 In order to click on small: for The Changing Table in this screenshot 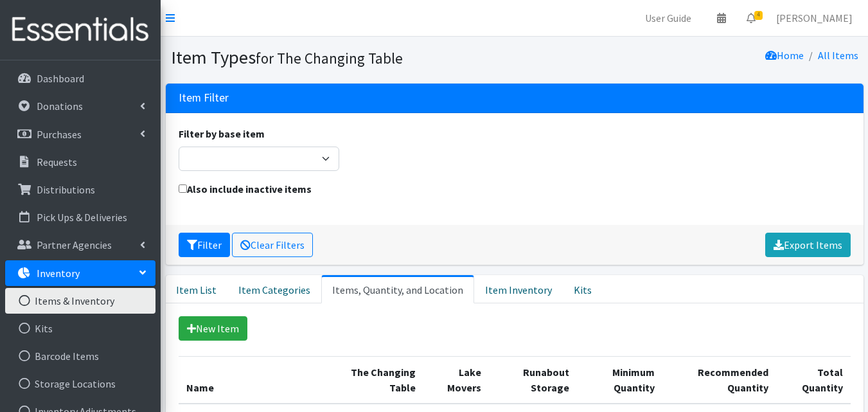, I will do `click(329, 58)`.